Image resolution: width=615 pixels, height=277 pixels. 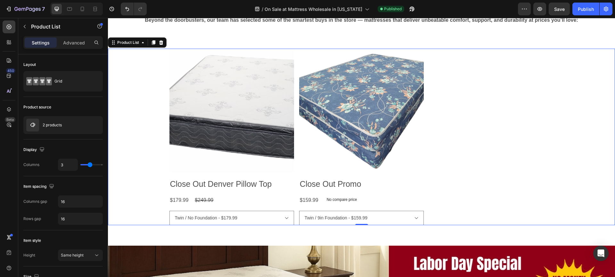 What do you see at coordinates (201, 182) in the screenshot?
I see `div: $159.99` at bounding box center [201, 182].